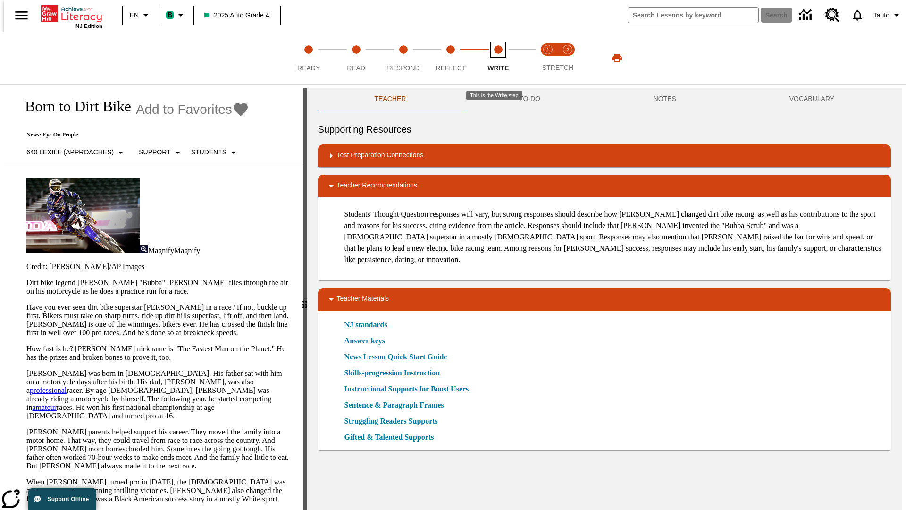  Describe the element at coordinates (548, 58) in the screenshot. I see `button: Stretch Read step 1 of 2` at that location.